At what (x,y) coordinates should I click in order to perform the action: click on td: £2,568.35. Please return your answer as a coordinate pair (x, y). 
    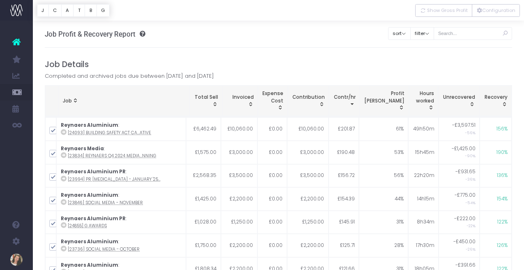
    Looking at the image, I should click on (204, 175).